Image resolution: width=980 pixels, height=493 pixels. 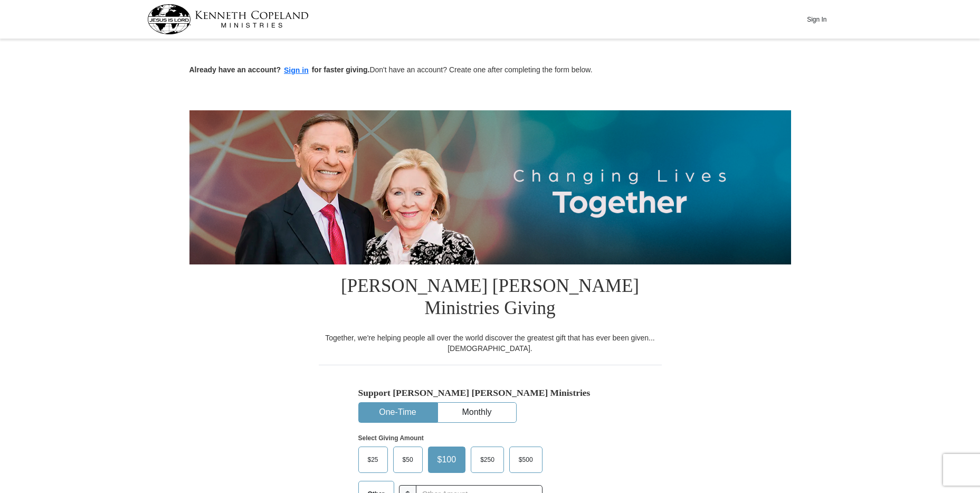 What do you see at coordinates (391, 438) in the screenshot?
I see `strong: Select Giving Amount` at bounding box center [391, 438].